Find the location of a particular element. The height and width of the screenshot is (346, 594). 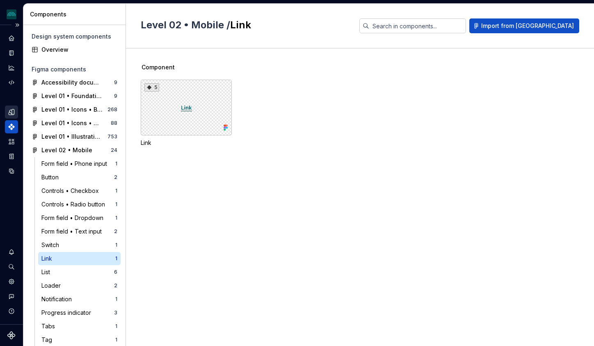

a: Level 01 • Icons • Global88 is located at coordinates (74, 123).